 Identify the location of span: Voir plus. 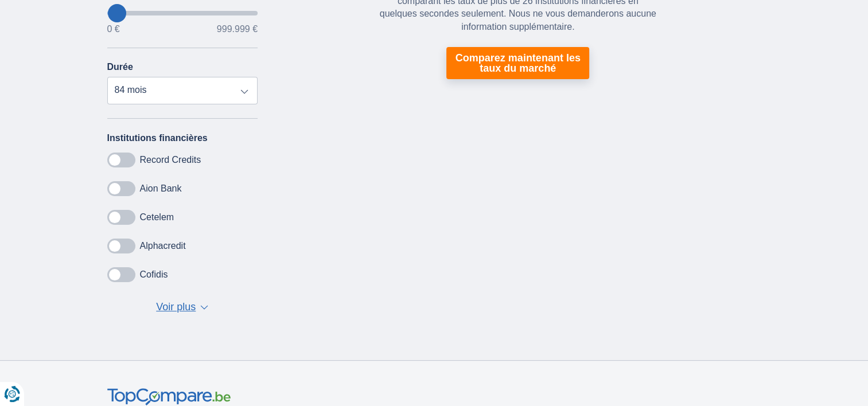
(176, 307).